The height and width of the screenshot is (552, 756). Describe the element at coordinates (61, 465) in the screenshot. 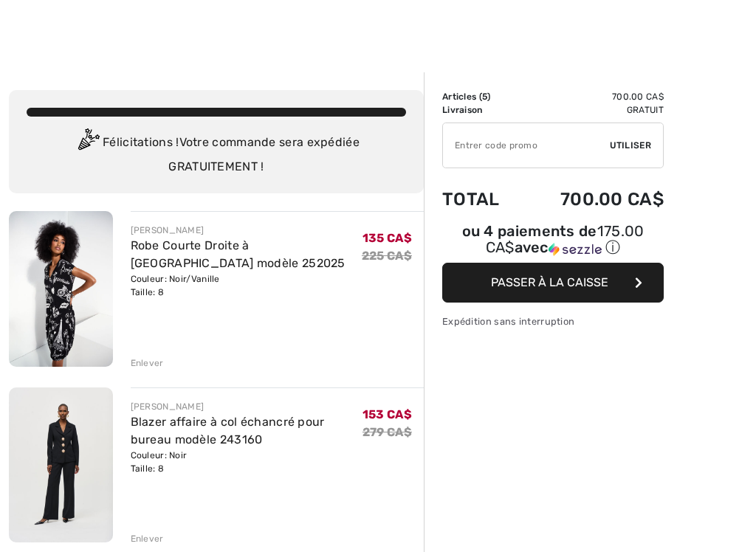

I see `img: Blazer affaire à col échancré pour bureau modèle 243160` at that location.